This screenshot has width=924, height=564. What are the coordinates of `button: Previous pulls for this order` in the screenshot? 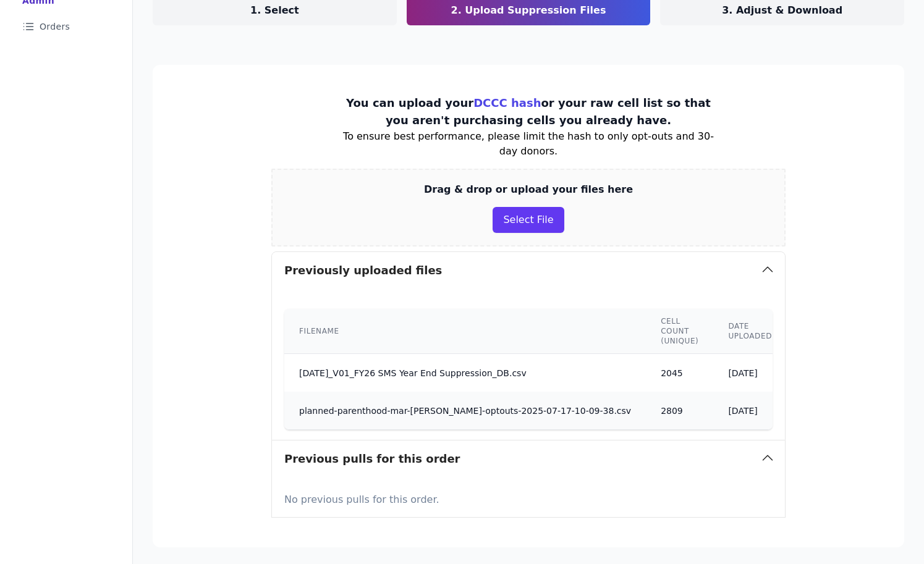 It's located at (528, 459).